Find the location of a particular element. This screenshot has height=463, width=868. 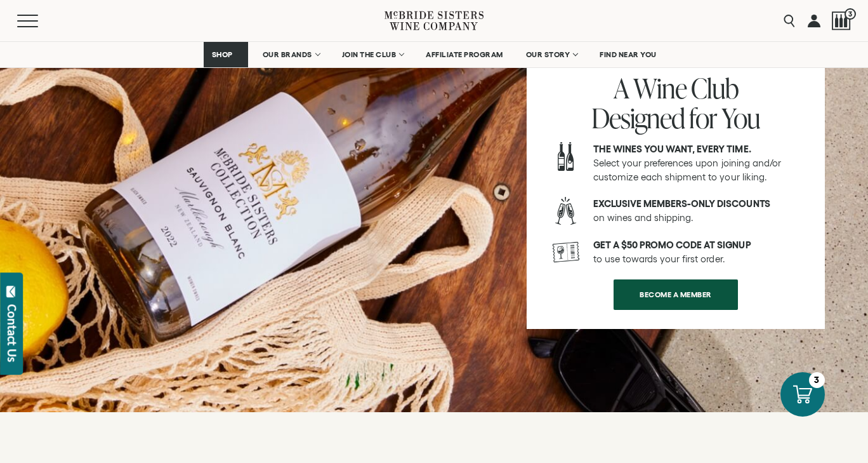

span: OUR BRANDS is located at coordinates (287, 55).